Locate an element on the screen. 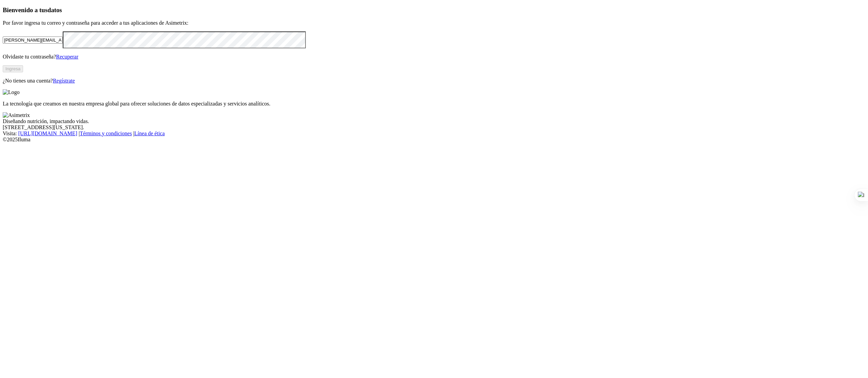 The height and width of the screenshot is (378, 868). p: Olvidaste tu contraseña? is located at coordinates (434, 57).